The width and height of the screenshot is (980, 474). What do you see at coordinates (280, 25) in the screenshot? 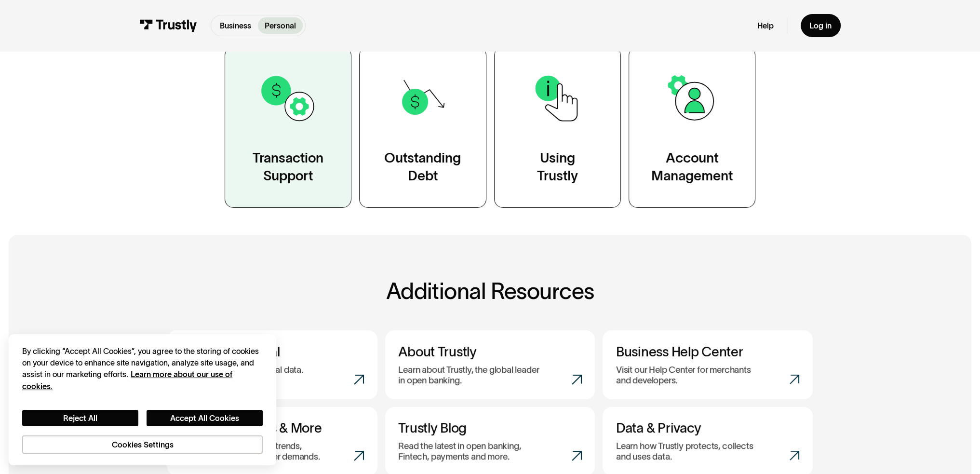
I see `a: Personal` at bounding box center [280, 25].